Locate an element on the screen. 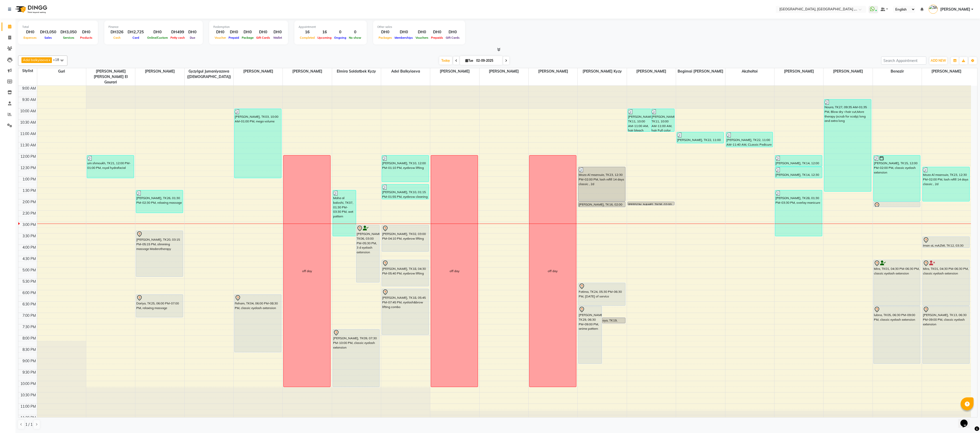 This screenshot has height=433, width=980. div: 9:30 PM is located at coordinates (29, 372).